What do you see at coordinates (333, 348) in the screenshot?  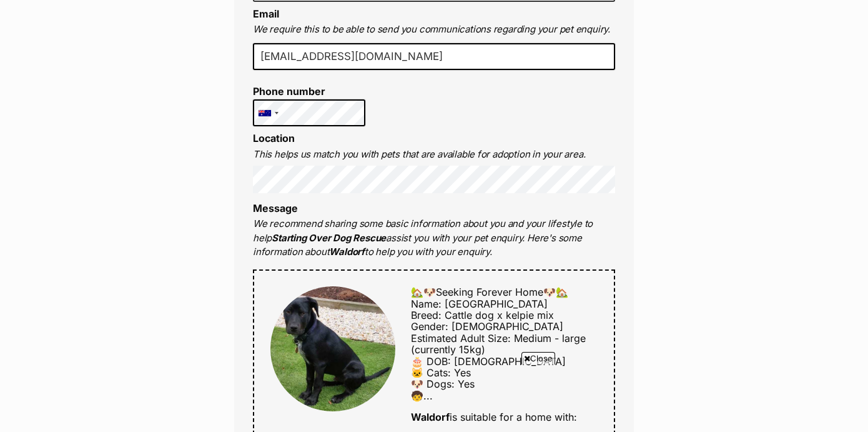 I see `img: Waldorf` at bounding box center [333, 348].